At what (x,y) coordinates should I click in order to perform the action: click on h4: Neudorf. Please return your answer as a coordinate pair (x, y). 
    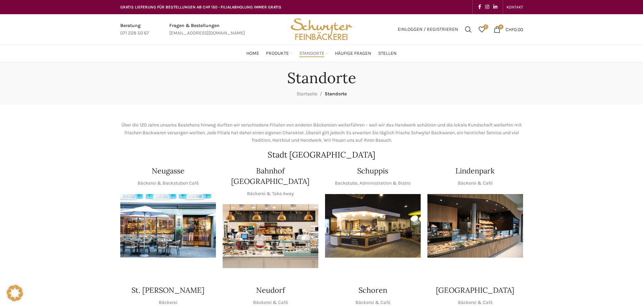
    Looking at the image, I should click on (270, 290).